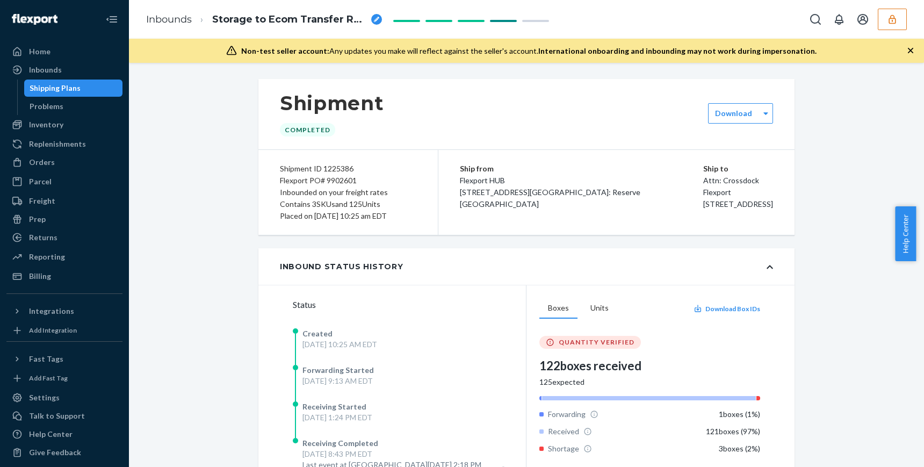 The image size is (924, 467). I want to click on div: Prep, so click(37, 219).